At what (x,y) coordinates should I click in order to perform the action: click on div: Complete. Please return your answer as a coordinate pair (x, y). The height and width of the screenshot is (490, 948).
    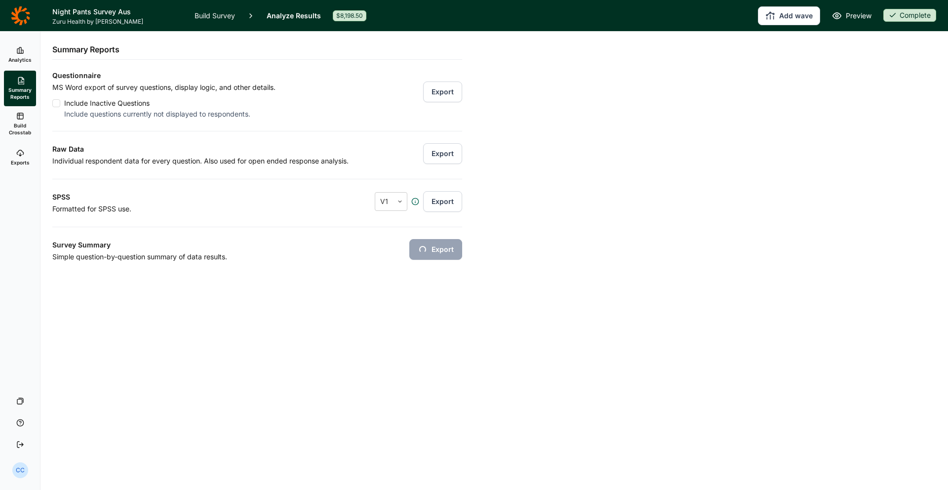
    Looking at the image, I should click on (910, 15).